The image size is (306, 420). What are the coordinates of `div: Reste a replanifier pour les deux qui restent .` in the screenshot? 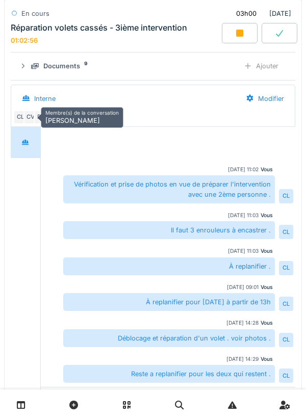 It's located at (169, 374).